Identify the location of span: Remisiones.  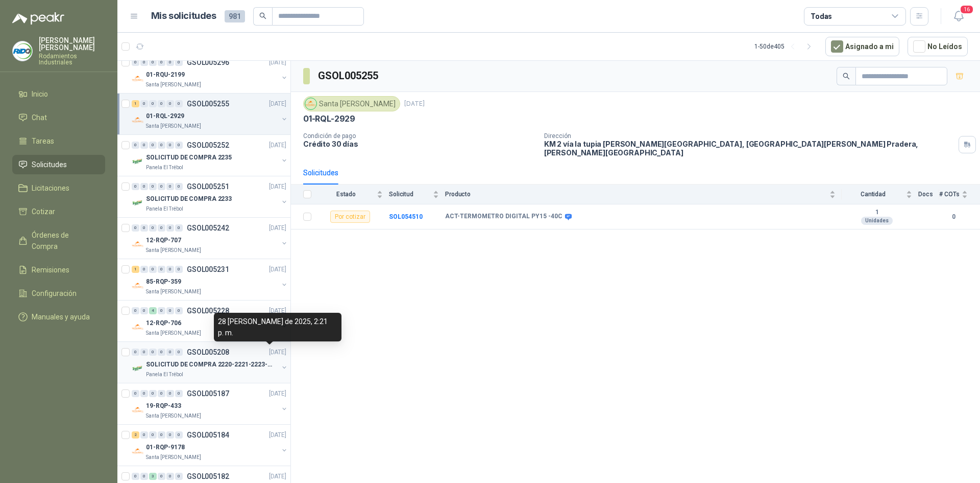
(50, 270).